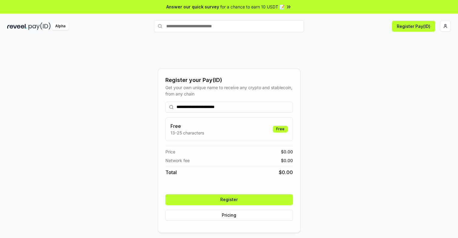 The height and width of the screenshot is (238, 458). What do you see at coordinates (280, 129) in the screenshot?
I see `div: Free` at bounding box center [280, 129].